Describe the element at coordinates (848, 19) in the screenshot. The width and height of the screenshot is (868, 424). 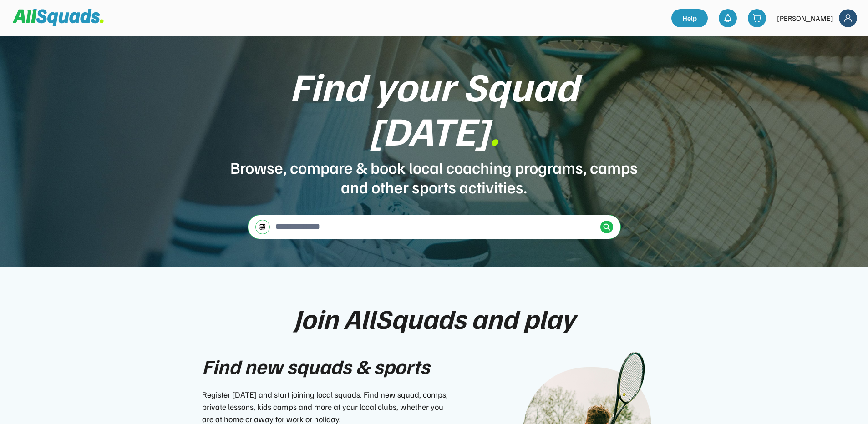
I see `img: Frame%2018.svg` at that location.